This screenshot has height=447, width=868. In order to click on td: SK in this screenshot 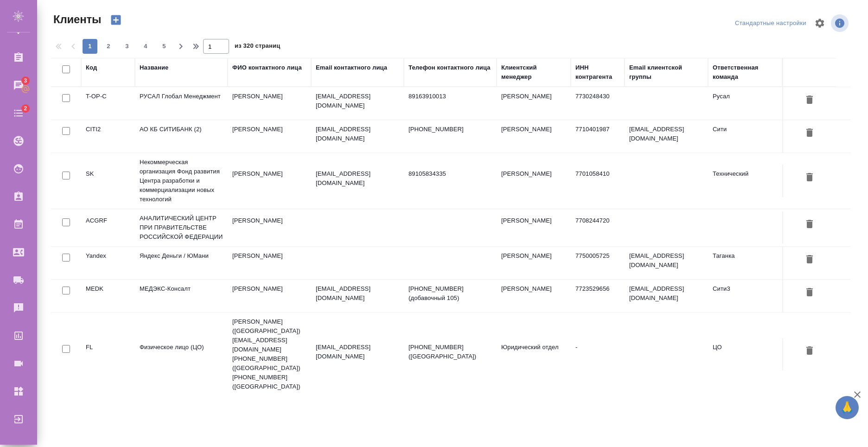, I will do `click(108, 181)`.